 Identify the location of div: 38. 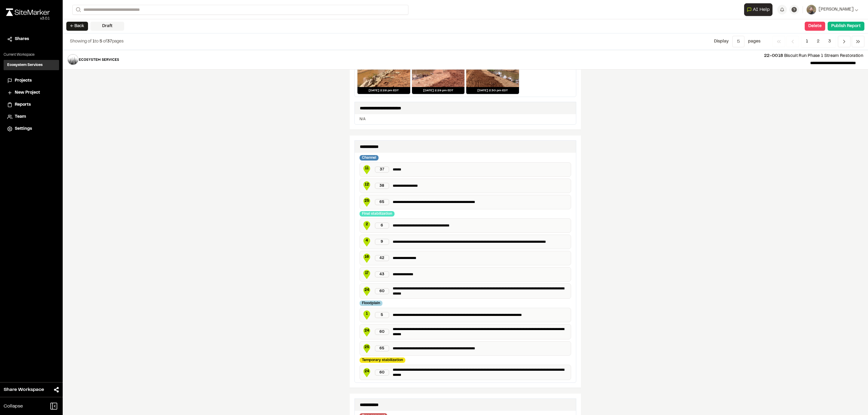
(382, 186).